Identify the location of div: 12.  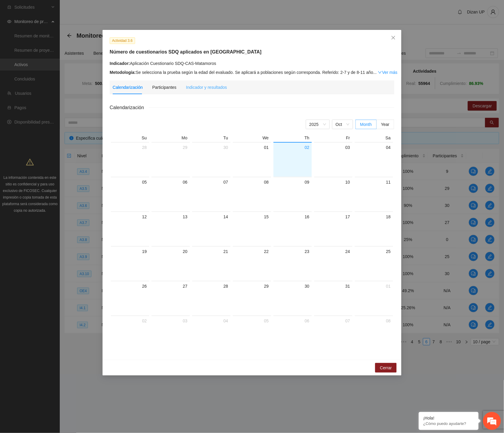
(130, 217).